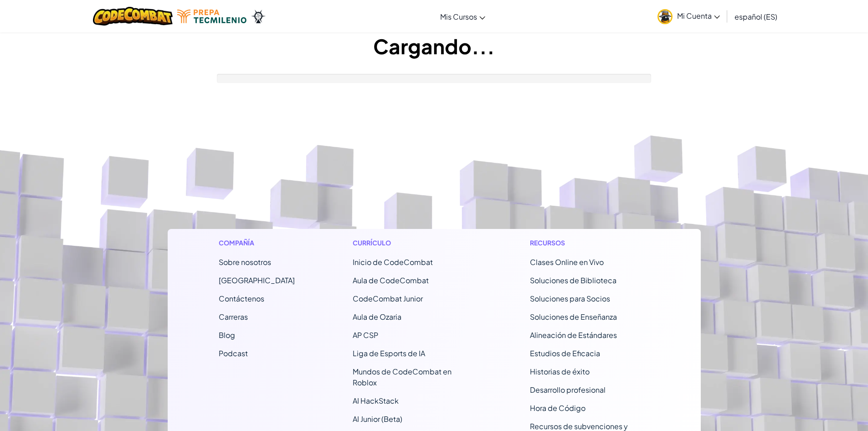 The width and height of the screenshot is (868, 431). I want to click on a: Clases Online en Vivo, so click(567, 262).